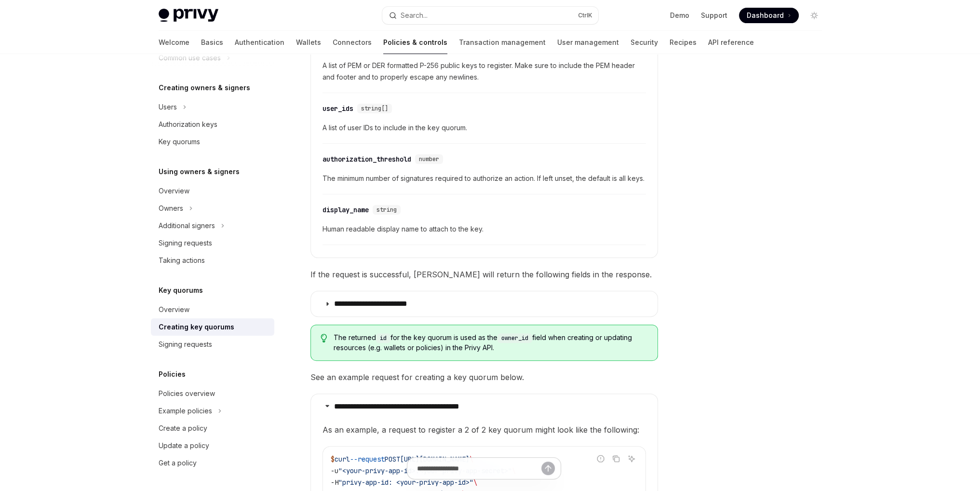 This screenshot has width=980, height=491. Describe the element at coordinates (586, 16) in the screenshot. I see `span: Ctrl K` at that location.